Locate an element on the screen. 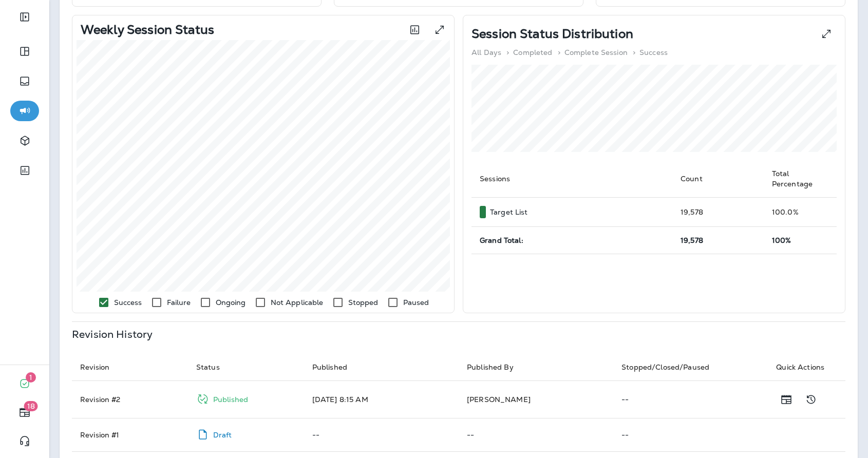 The height and width of the screenshot is (458, 868). th: Revision is located at coordinates (130, 367).